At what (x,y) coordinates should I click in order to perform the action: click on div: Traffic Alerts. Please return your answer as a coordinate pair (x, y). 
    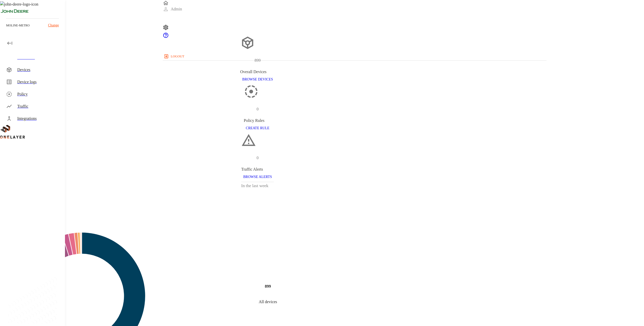
    Looking at the image, I should click on (257, 169).